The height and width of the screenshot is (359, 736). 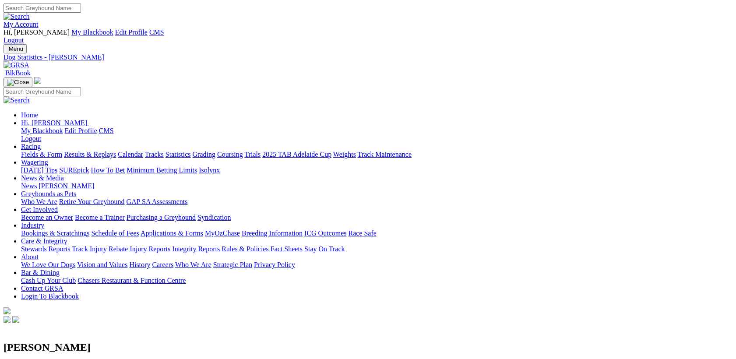 What do you see at coordinates (377, 249) in the screenshot?
I see `div: Care & Integrity` at bounding box center [377, 249].